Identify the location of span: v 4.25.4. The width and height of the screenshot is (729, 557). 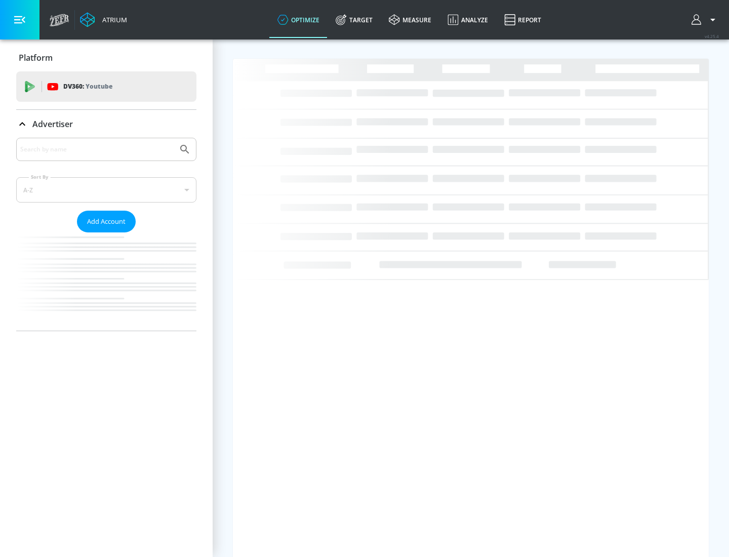
(712, 36).